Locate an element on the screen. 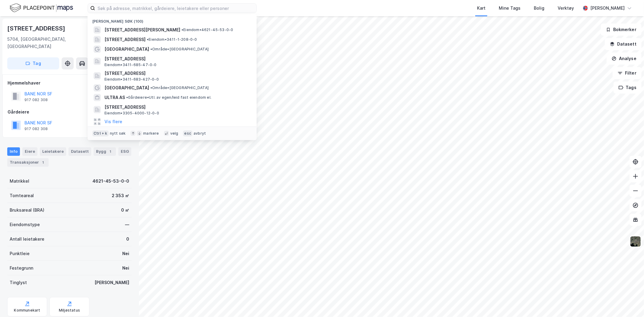 This screenshot has height=317, width=644. div: esc is located at coordinates (188, 133).